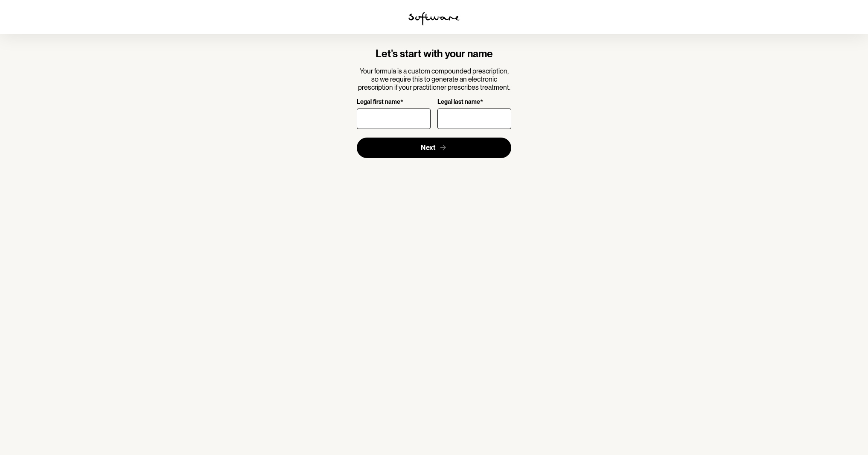 This screenshot has height=455, width=868. Describe the element at coordinates (459, 102) in the screenshot. I see `p: Legal last name` at that location.